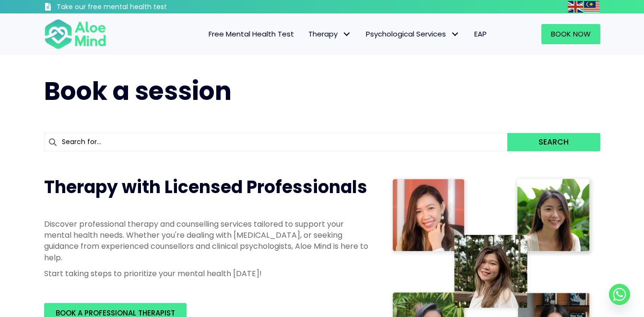  Describe the element at coordinates (571, 34) in the screenshot. I see `a: Book Now` at that location.